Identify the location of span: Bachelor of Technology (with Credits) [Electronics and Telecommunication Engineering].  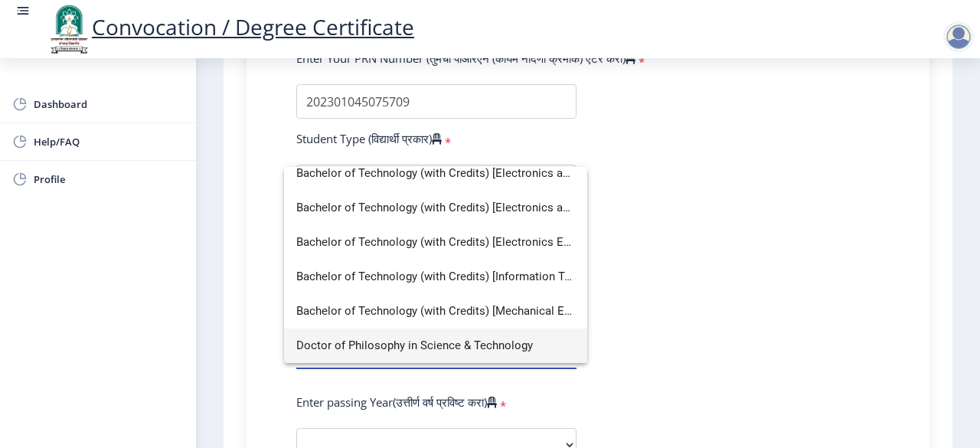
(435, 208).